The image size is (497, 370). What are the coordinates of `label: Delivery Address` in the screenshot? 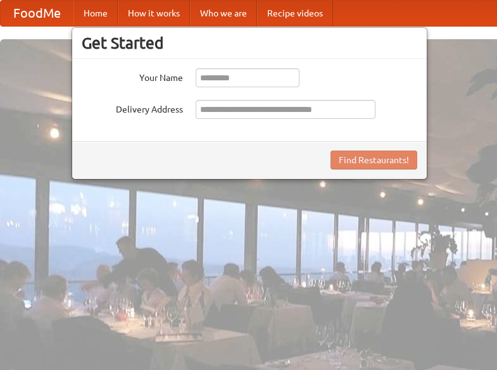 It's located at (132, 108).